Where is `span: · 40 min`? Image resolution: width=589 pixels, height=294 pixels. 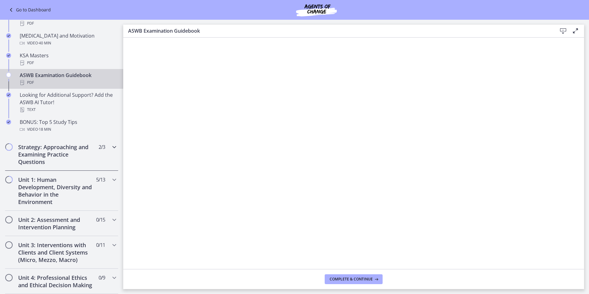 span: · 40 min is located at coordinates (44, 43).